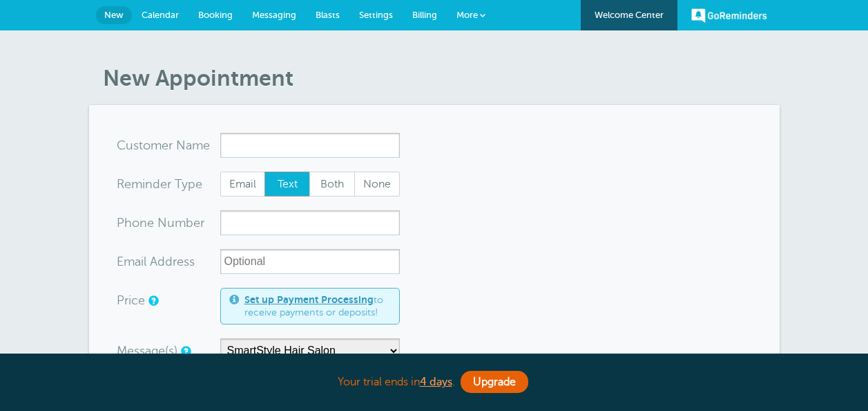  What do you see at coordinates (114, 15) in the screenshot?
I see `a: New` at bounding box center [114, 15].